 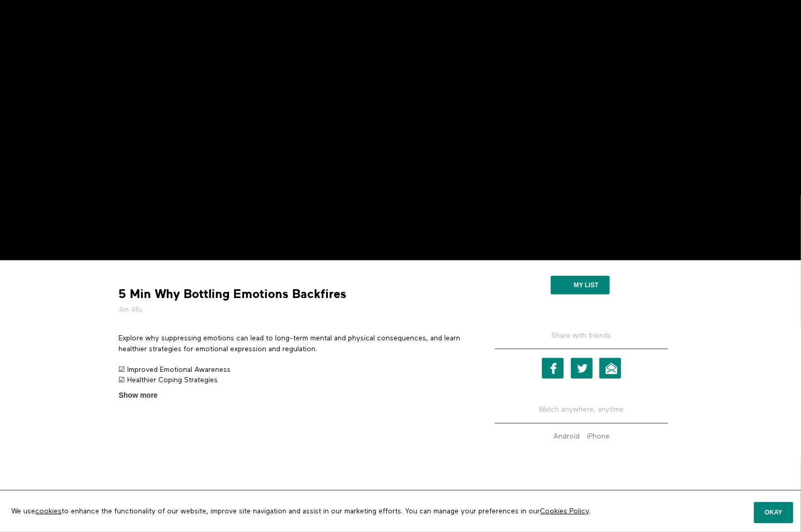 I want to click on p: Explore why suppressing emotions can lead to long-term mental and physical consequences, and lear..., so click(x=292, y=344).